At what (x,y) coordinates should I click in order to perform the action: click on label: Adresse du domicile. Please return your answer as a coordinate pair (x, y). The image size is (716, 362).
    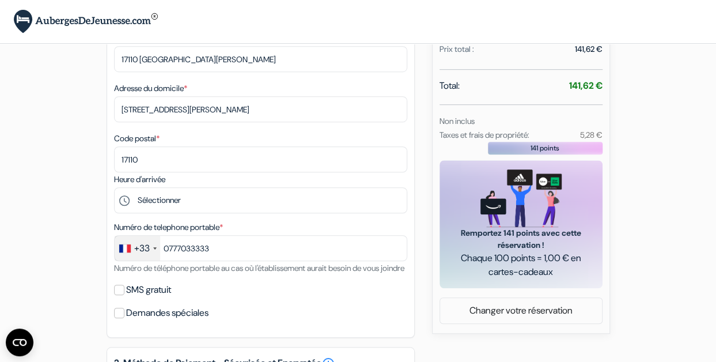
    Looking at the image, I should click on (150, 88).